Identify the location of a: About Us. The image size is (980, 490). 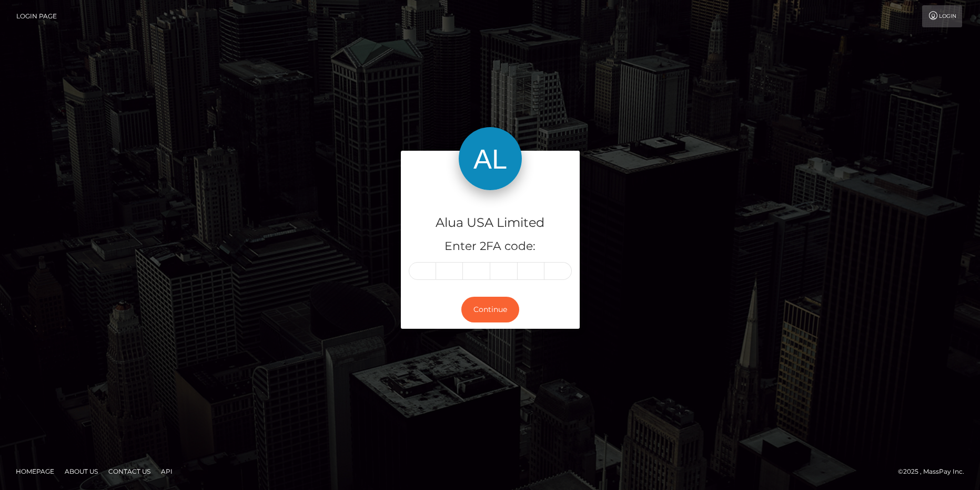
(81, 471).